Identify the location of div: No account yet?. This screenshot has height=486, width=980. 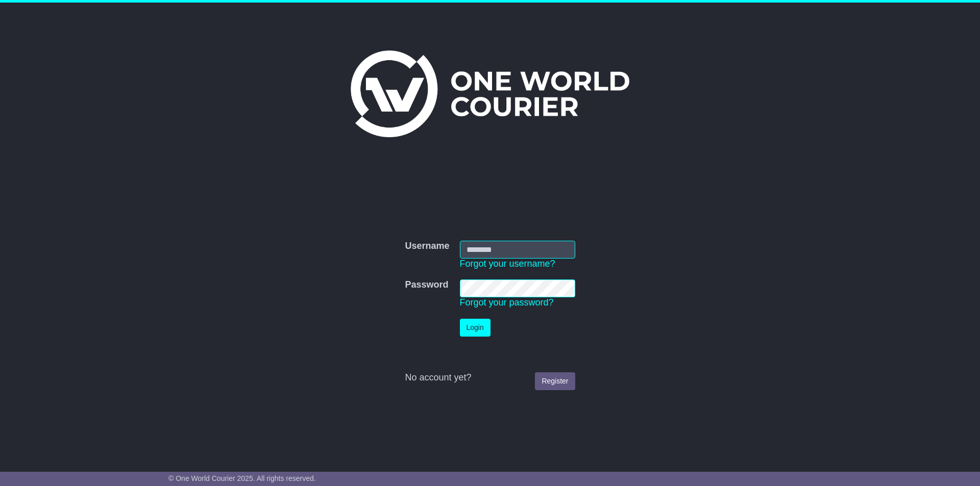
(490, 378).